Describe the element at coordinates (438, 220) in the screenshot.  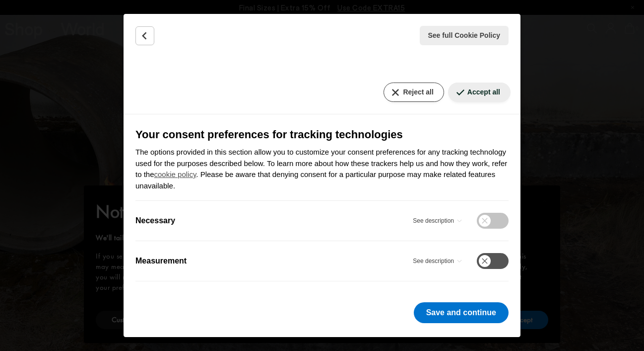
I see `button: Necessary - See description` at that location.